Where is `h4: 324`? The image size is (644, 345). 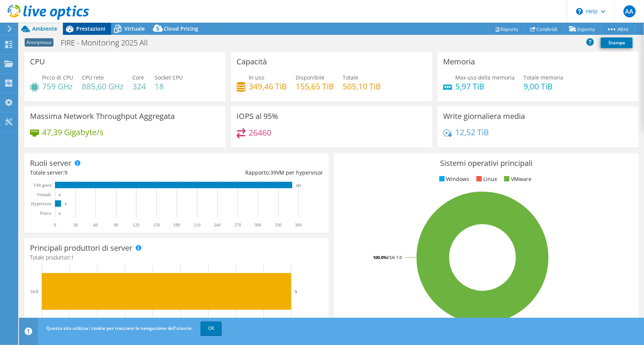 h4: 324 is located at coordinates (139, 86).